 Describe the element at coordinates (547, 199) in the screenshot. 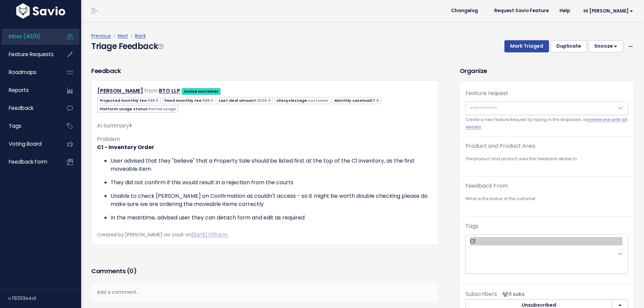

I see `small: What is the status of the customer` at that location.